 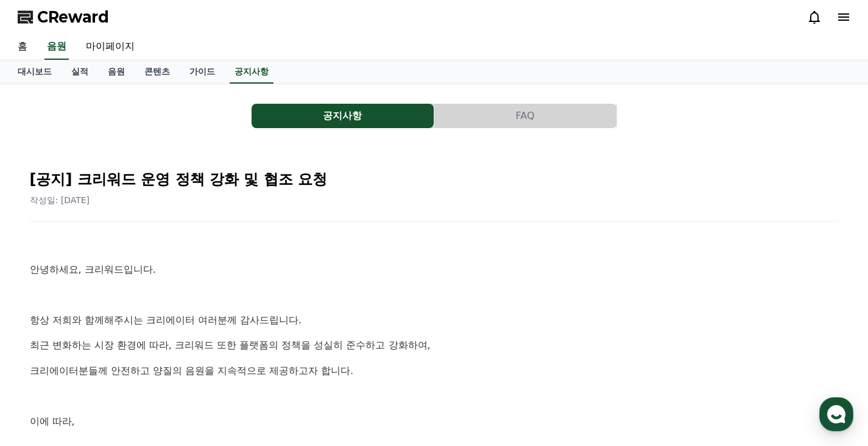 What do you see at coordinates (157, 72) in the screenshot?
I see `a: 콘텐츠` at bounding box center [157, 72].